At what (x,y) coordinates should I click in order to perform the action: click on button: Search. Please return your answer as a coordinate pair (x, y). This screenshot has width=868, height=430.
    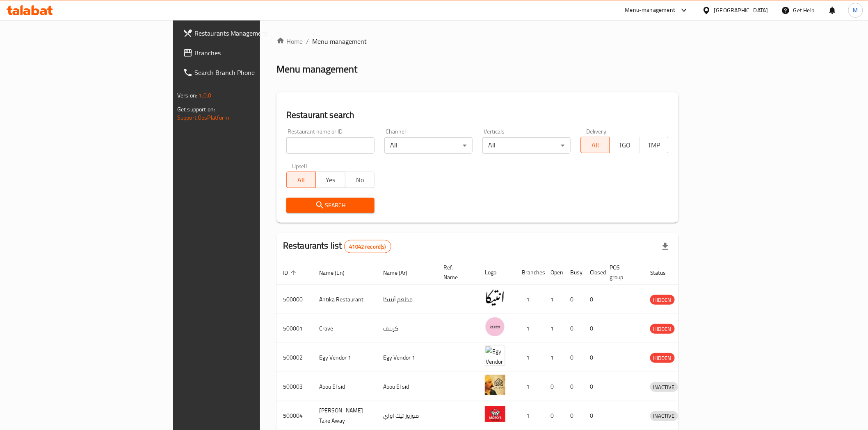
    Looking at the image, I should click on (330, 206).